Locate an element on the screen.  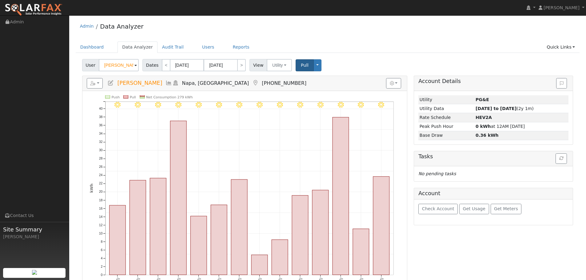
strong: ID: 17204212, authorized: 08/21/25 is located at coordinates (483, 100).